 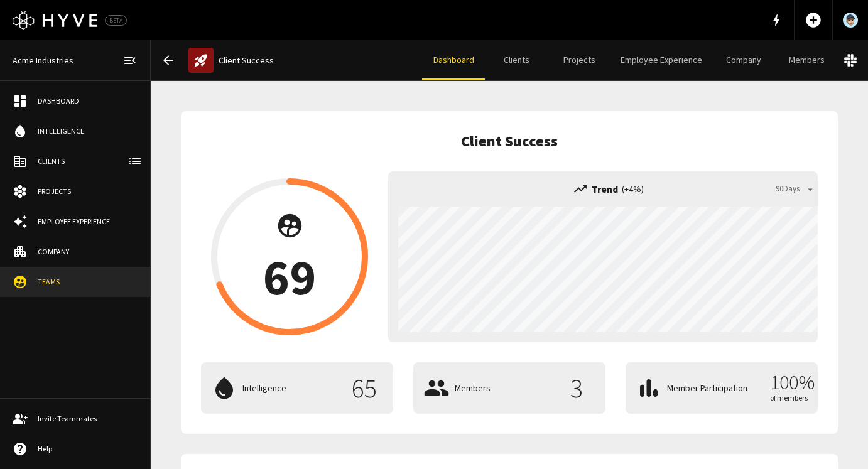 What do you see at coordinates (580, 189) in the screenshot?
I see `span: trending_up` at bounding box center [580, 189].